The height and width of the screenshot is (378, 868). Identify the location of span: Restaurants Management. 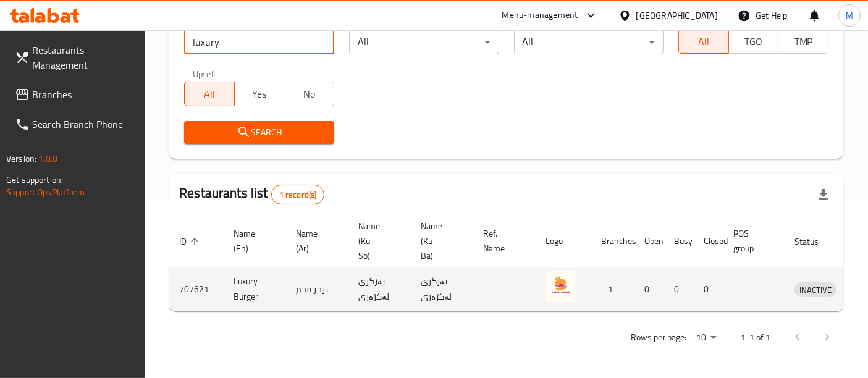
(83, 58).